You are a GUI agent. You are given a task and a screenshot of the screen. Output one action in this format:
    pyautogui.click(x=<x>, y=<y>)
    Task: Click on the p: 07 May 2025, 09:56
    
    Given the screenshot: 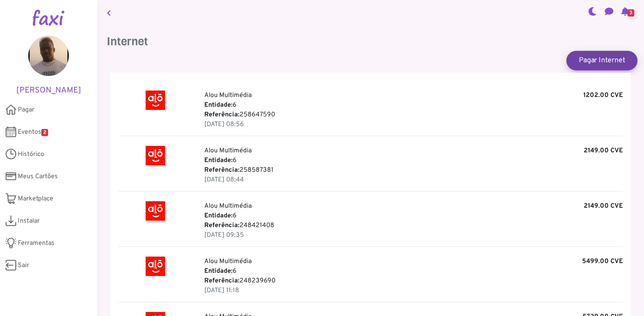 What is the action you would take?
    pyautogui.click(x=414, y=124)
    